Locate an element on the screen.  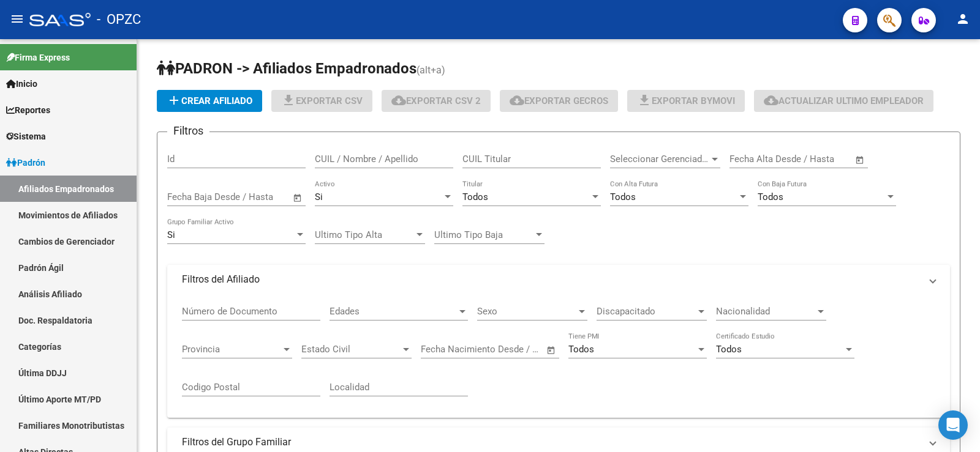
span: Sistema is located at coordinates (26, 137).